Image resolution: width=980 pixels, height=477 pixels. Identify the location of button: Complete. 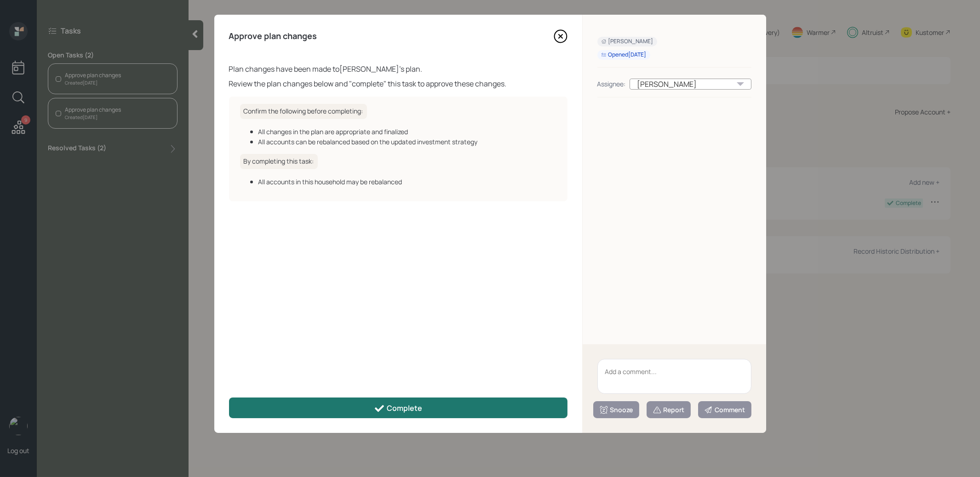
(398, 407).